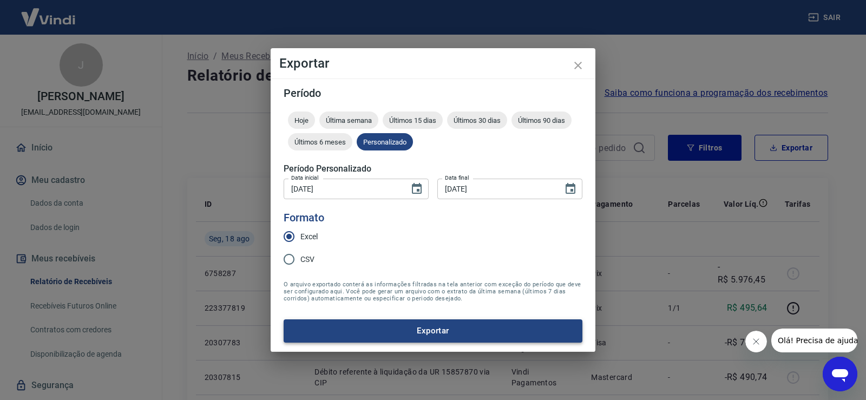  Describe the element at coordinates (49, 12) in the screenshot. I see `span: Olá! Precisa de ajuda?` at that location.